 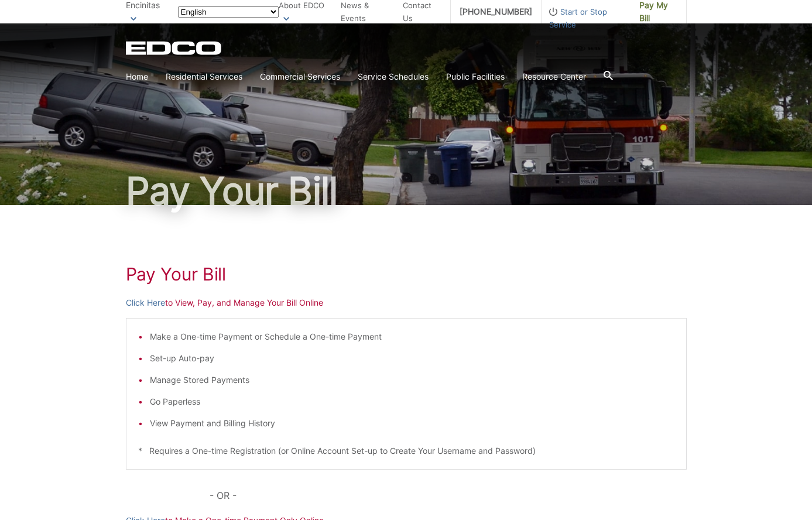 What do you see at coordinates (175, 48) in the screenshot?
I see `a: EDCD logo. Return to the homepage.` at bounding box center [175, 48].